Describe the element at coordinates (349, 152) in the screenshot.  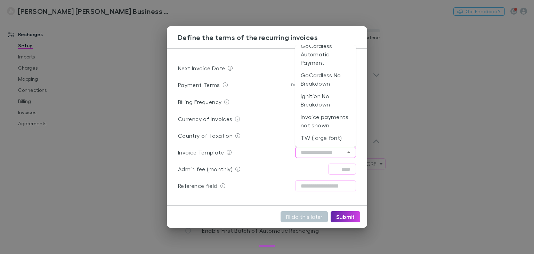
I see `button: Close` at that location.